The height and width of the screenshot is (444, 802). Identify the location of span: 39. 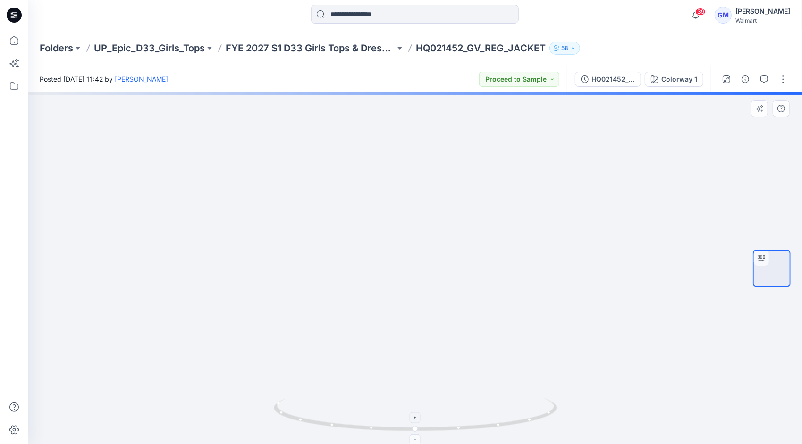
(700, 12).